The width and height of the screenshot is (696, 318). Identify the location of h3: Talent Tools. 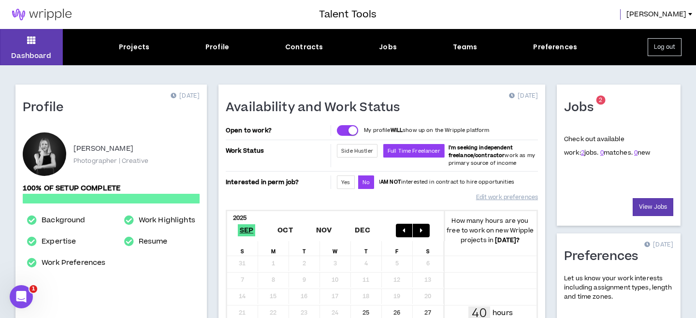
(347, 14).